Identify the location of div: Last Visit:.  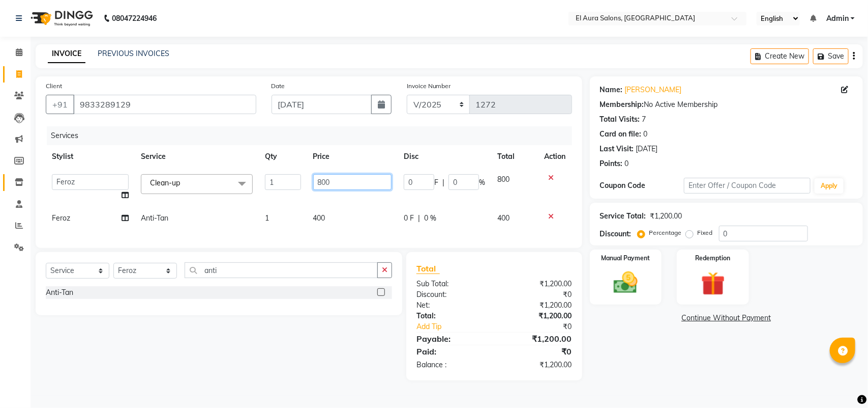
(617, 149).